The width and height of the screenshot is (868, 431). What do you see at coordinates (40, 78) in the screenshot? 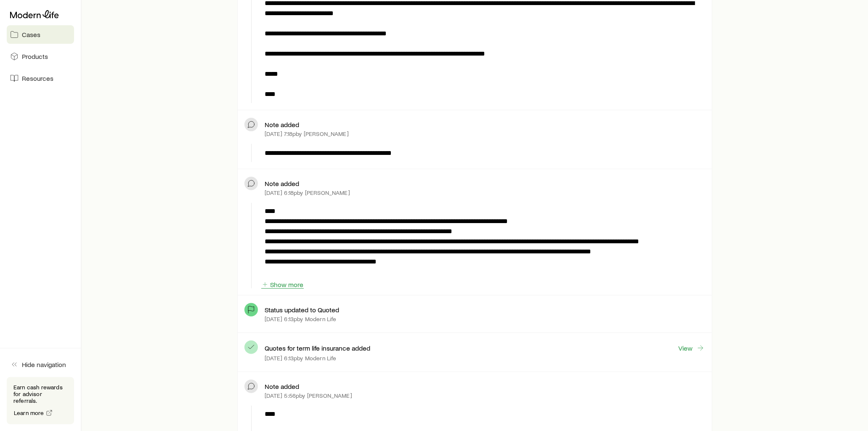
I see `a: Resources` at bounding box center [40, 78].